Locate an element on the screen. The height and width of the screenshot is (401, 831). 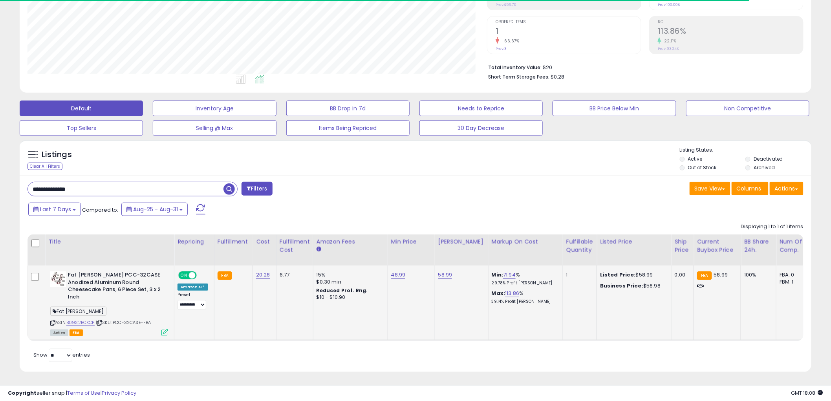
span: All listings currently available for purchase on Amazon is located at coordinates (59, 333).